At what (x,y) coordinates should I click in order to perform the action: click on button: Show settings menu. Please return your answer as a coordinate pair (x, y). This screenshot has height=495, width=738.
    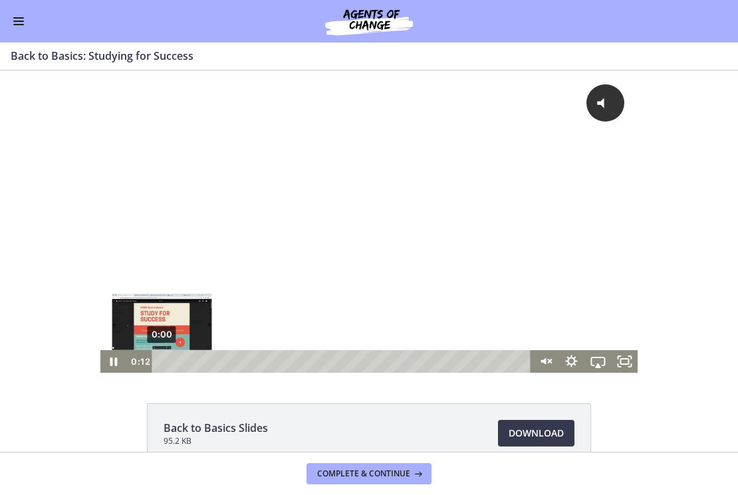
    Looking at the image, I should click on (571, 291).